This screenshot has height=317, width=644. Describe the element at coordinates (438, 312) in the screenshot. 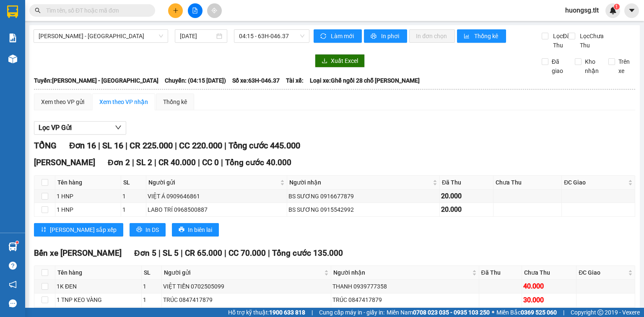

I see `span: Miền Nam` at that location.